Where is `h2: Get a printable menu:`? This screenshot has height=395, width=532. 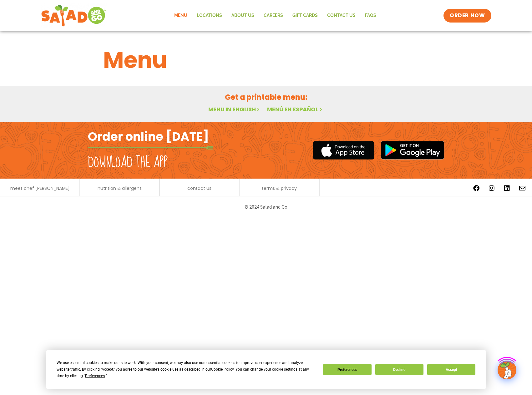 h2: Get a printable menu: is located at coordinates (266, 97).